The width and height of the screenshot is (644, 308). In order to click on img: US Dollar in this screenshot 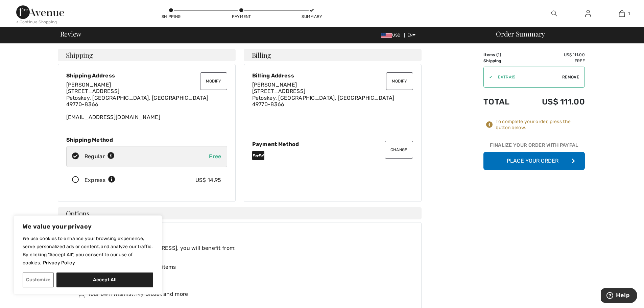, I will do `click(387, 35)`.